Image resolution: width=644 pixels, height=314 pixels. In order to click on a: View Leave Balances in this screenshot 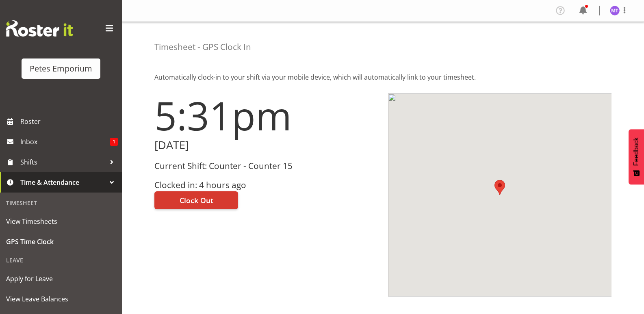, I will do `click(61, 299)`.